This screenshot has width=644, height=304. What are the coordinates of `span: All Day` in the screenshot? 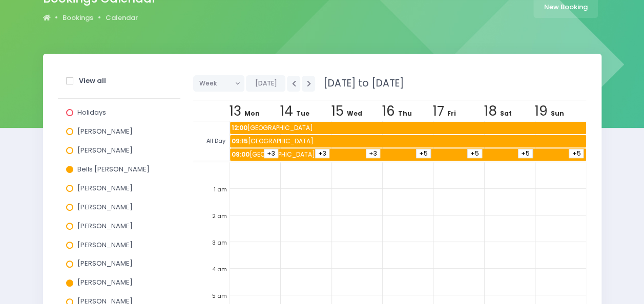 It's located at (209, 141).